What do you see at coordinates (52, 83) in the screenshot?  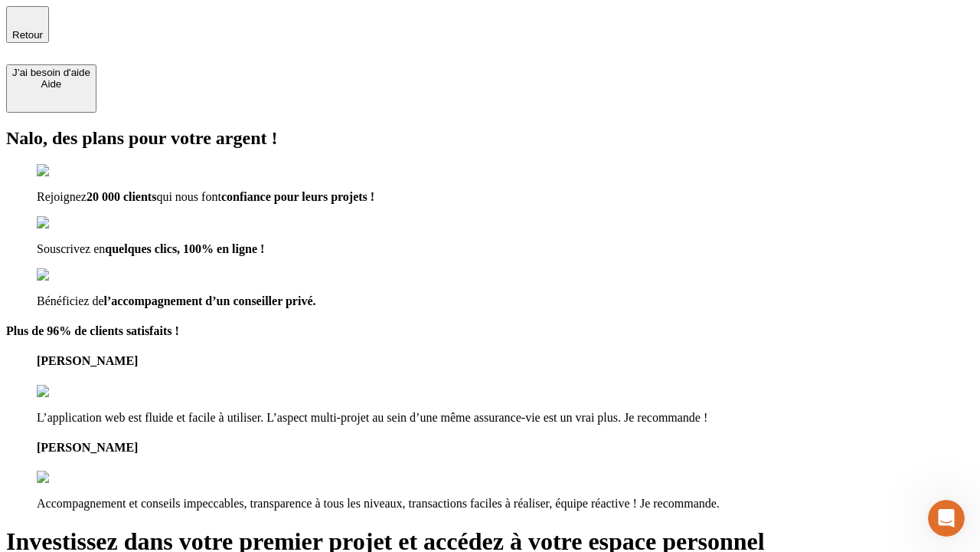 I see `div: Aide` at bounding box center [52, 83].